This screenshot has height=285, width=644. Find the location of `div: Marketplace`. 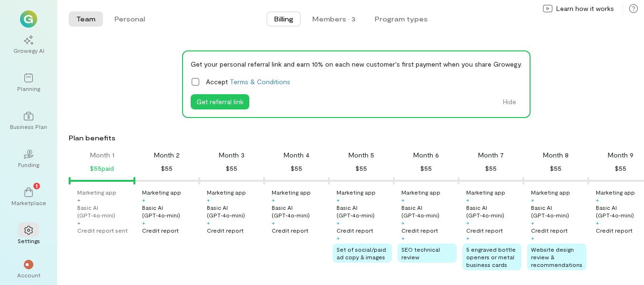

div: Marketplace is located at coordinates (28, 203).